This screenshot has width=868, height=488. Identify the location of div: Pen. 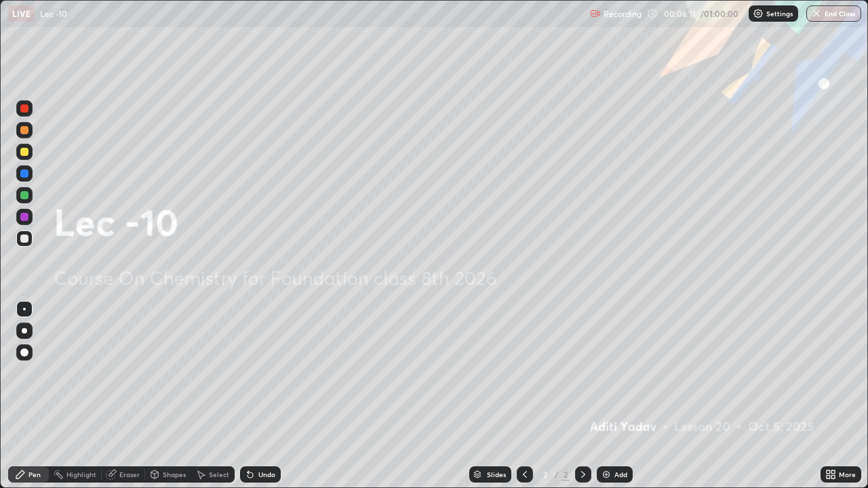
(35, 474).